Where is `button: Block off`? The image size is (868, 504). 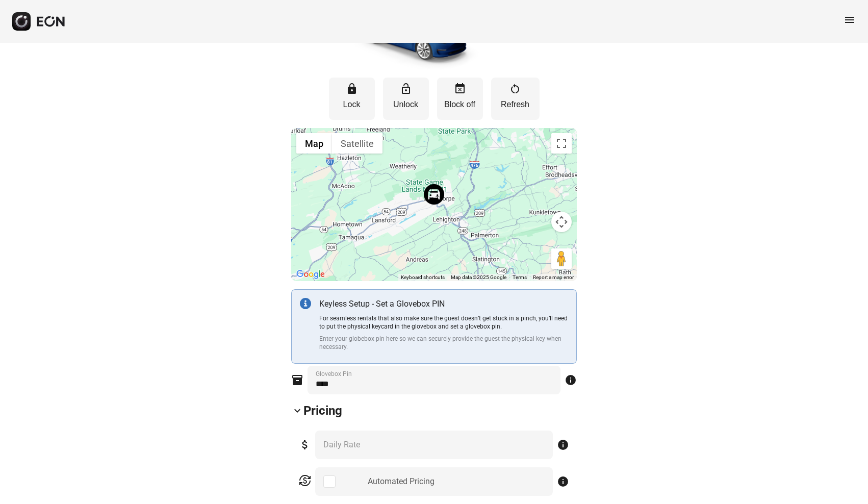 button: Block off is located at coordinates (460, 98).